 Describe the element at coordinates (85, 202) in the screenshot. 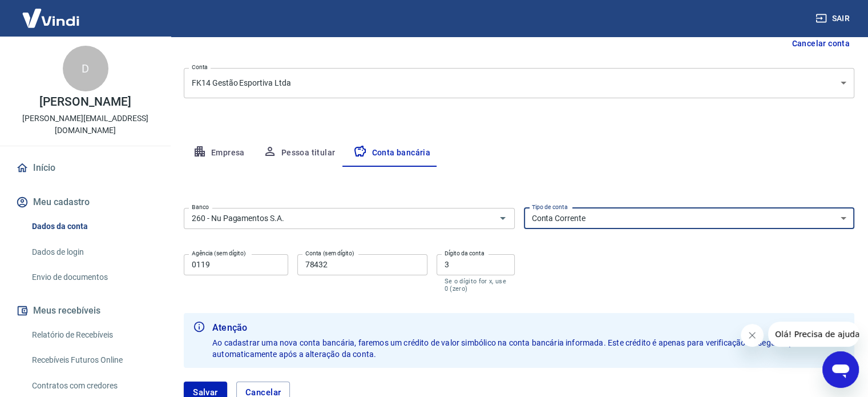

I see `button: Meu cadastro` at that location.